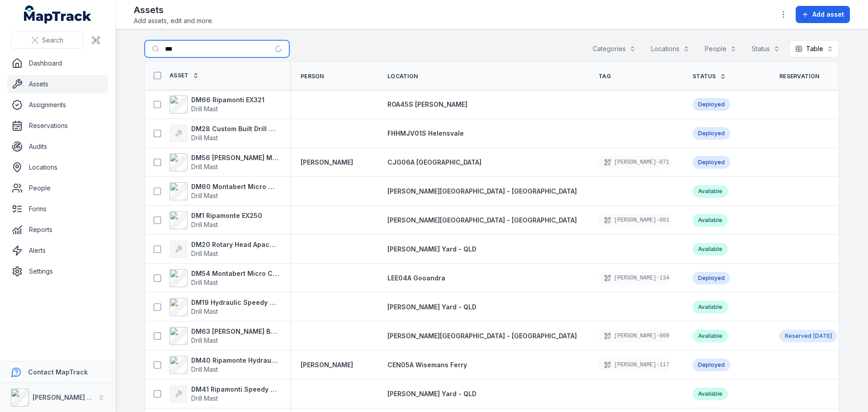 The width and height of the screenshot is (868, 412). What do you see at coordinates (710, 76) in the screenshot?
I see `a: Status` at bounding box center [710, 76].